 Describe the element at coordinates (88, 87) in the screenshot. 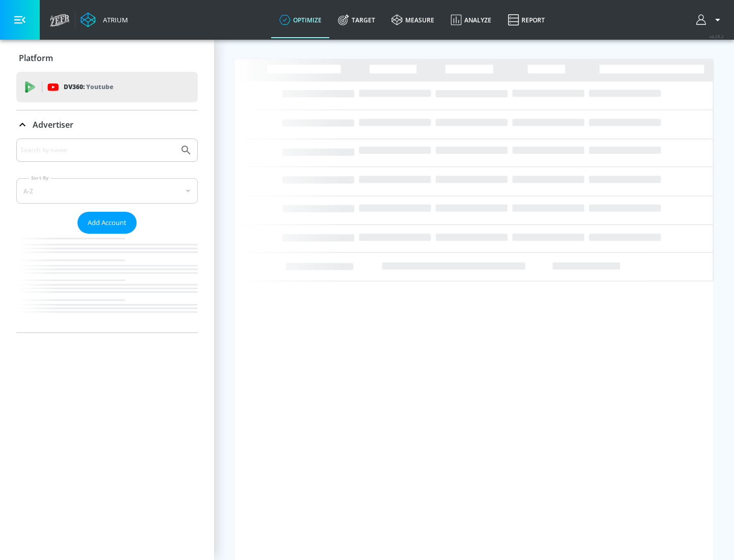

I see `p: DV360:` at that location.